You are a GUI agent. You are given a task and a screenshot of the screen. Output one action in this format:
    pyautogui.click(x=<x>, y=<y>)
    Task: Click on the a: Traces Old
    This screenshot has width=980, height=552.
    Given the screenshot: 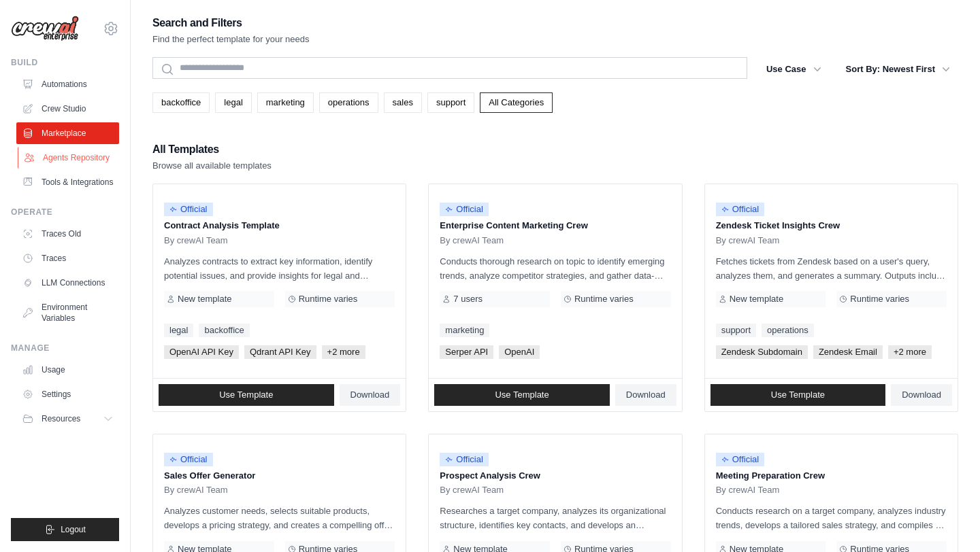 What is the action you would take?
    pyautogui.click(x=68, y=234)
    